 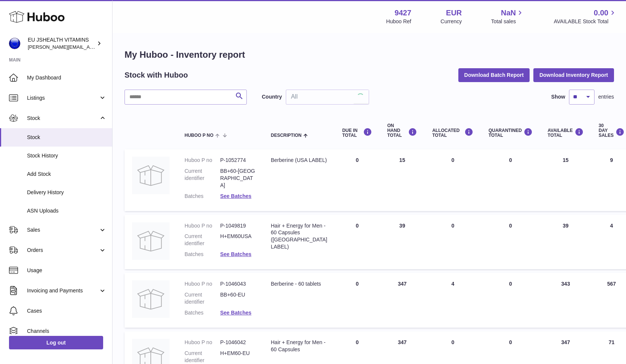 I want to click on h2: Stock with Huboo, so click(x=156, y=75).